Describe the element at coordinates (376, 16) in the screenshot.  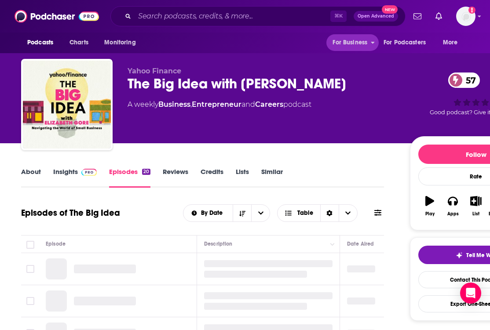
I see `span: Open Advanced` at that location.